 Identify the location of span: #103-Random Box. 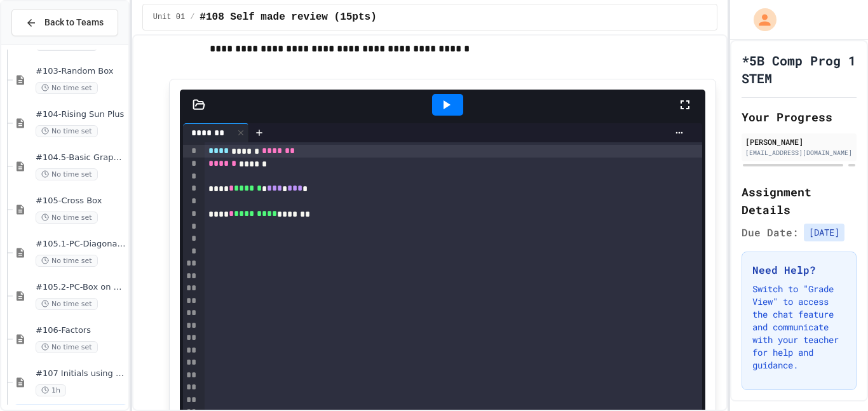
(81, 71).